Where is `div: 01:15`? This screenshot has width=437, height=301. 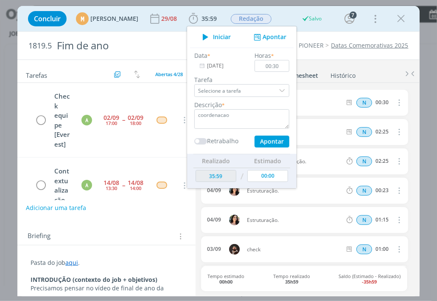 div: 01:15 is located at coordinates (382, 220).